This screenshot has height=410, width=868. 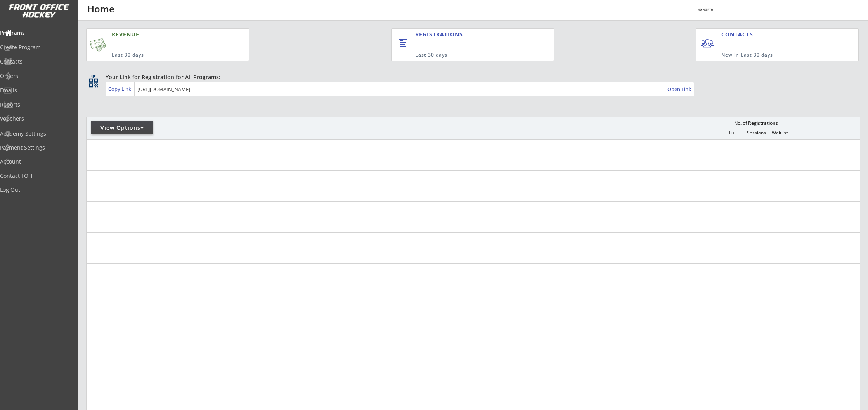 What do you see at coordinates (162, 35) in the screenshot?
I see `div: REVENUE` at bounding box center [162, 35].